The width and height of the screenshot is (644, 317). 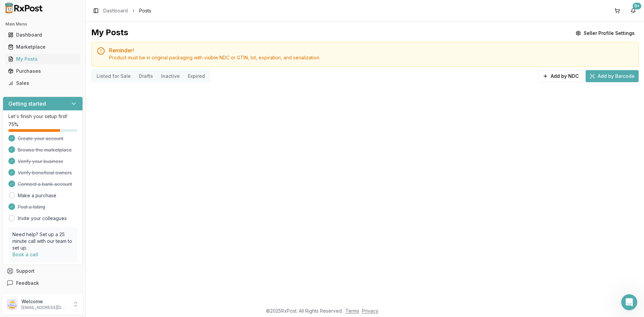 What do you see at coordinates (561, 76) in the screenshot?
I see `button: Add by NDC` at bounding box center [561, 76].